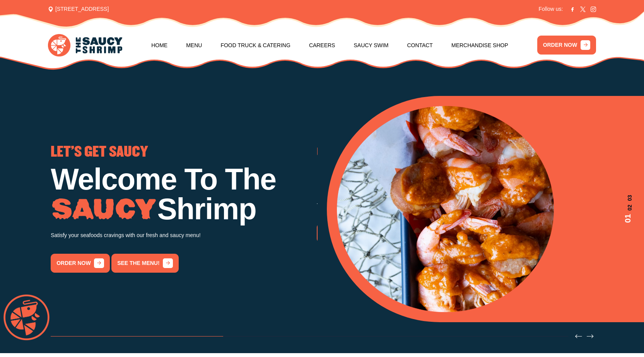 This screenshot has height=357, width=644. What do you see at coordinates (255, 45) in the screenshot?
I see `a: Food Truck & Catering` at bounding box center [255, 45].